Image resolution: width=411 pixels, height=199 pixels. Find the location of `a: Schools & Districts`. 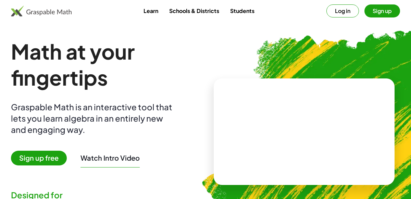

a: Schools & Districts is located at coordinates (194, 11).